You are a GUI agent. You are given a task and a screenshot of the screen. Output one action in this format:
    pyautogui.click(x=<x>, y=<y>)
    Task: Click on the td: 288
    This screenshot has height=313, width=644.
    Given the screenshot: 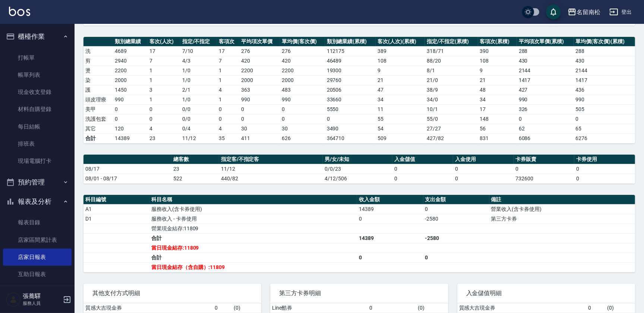 What is the action you would take?
    pyautogui.click(x=605, y=51)
    